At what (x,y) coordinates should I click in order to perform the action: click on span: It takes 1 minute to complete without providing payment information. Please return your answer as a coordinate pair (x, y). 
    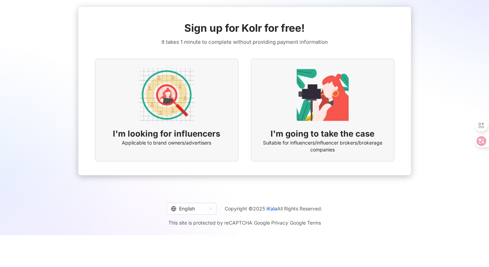
    Looking at the image, I should click on (245, 42).